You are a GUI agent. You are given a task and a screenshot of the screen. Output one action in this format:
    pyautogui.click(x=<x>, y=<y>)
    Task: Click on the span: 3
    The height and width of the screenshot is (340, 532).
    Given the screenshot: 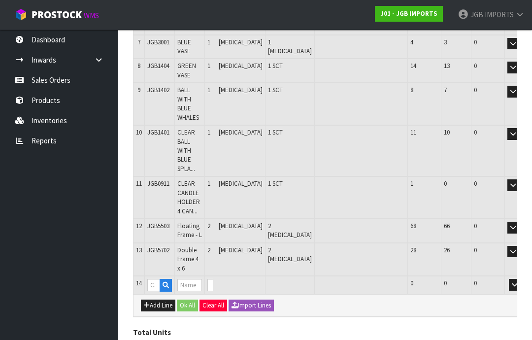 What is the action you would take?
    pyautogui.click(x=445, y=42)
    